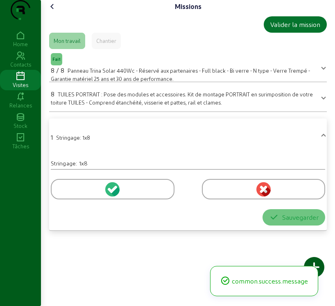 This screenshot has width=335, height=306. I want to click on button: Valider la mission, so click(295, 25).